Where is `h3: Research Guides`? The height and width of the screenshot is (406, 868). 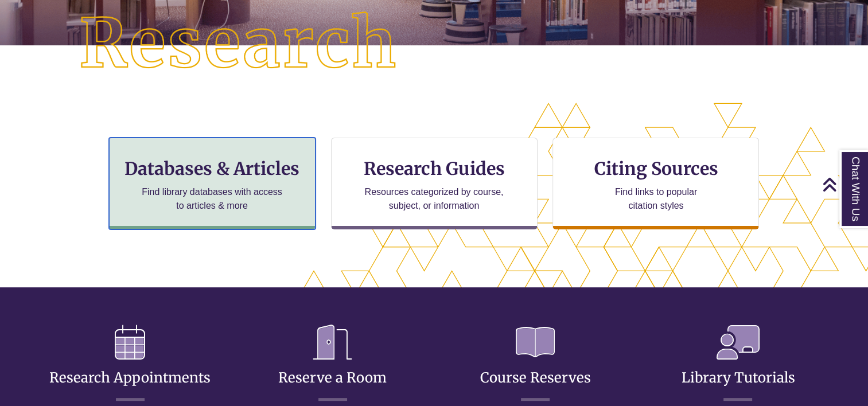
h3: Research Guides is located at coordinates (434, 168).